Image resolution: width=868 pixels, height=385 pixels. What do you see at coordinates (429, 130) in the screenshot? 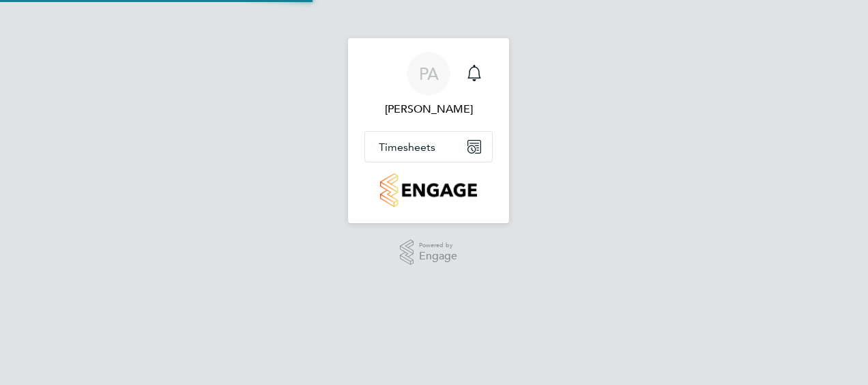
I see `nav: Main navigation` at bounding box center [429, 130].